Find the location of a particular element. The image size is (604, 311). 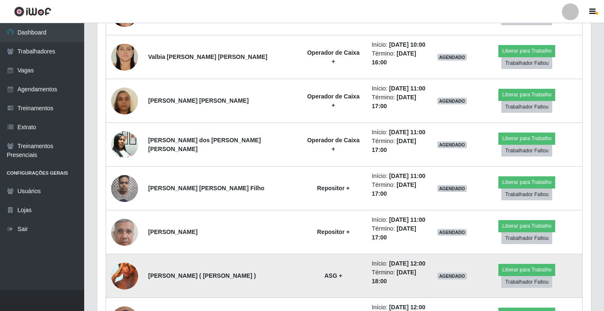

img: 1747056680941.jpeg is located at coordinates (125, 101).